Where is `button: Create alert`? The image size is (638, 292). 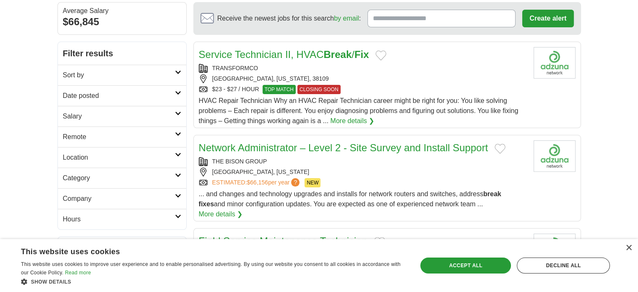 button: Create alert is located at coordinates (548, 18).